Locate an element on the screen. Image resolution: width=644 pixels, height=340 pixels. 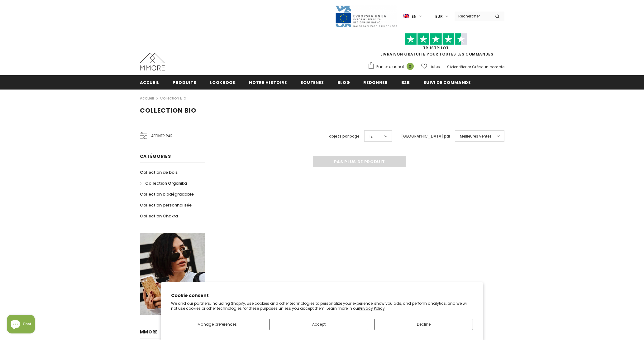
span: Collection de bois is located at coordinates (159, 172).